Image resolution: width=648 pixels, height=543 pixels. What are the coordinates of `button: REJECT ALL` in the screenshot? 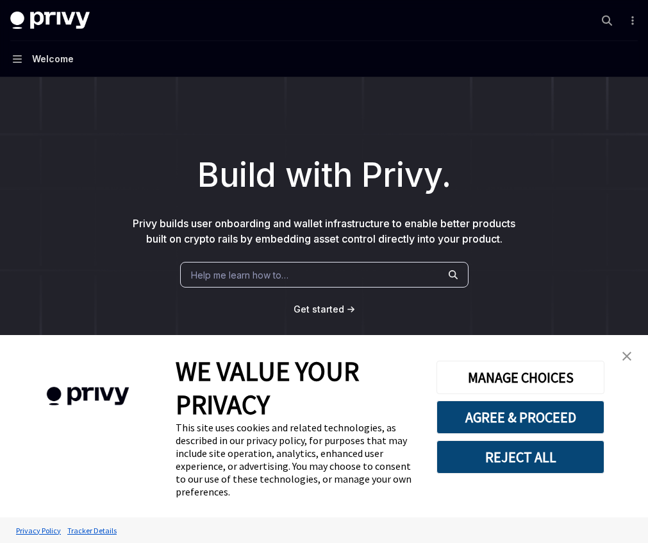 It's located at (521, 457).